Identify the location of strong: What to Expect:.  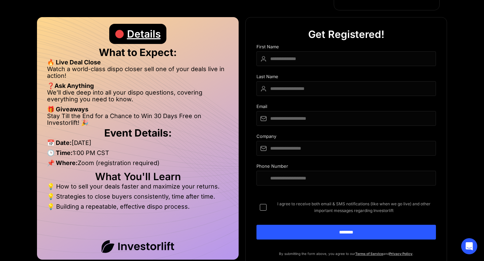
(138, 52).